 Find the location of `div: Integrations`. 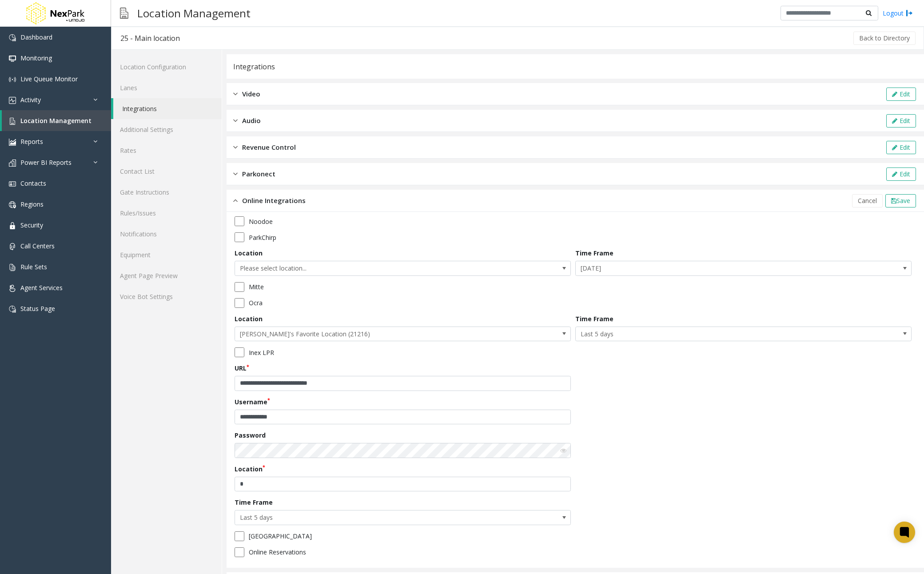

div: Integrations is located at coordinates (254, 67).